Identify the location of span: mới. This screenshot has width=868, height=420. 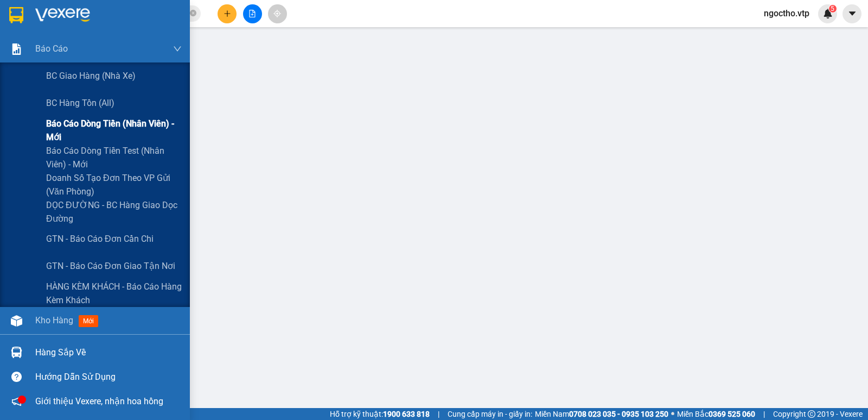
(88, 321).